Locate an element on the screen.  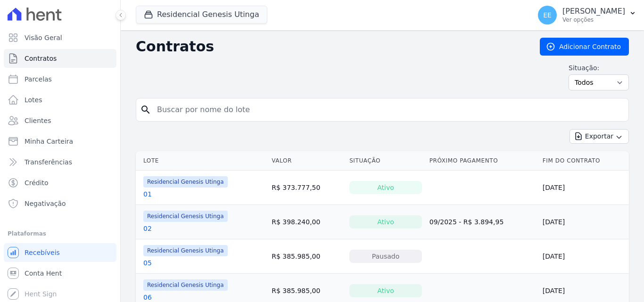
input: Buscar por nome do lote is located at coordinates (388, 110).